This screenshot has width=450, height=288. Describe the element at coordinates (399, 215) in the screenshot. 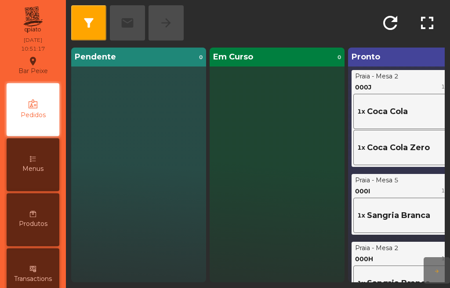

I see `span: Sangria Branca` at that location.